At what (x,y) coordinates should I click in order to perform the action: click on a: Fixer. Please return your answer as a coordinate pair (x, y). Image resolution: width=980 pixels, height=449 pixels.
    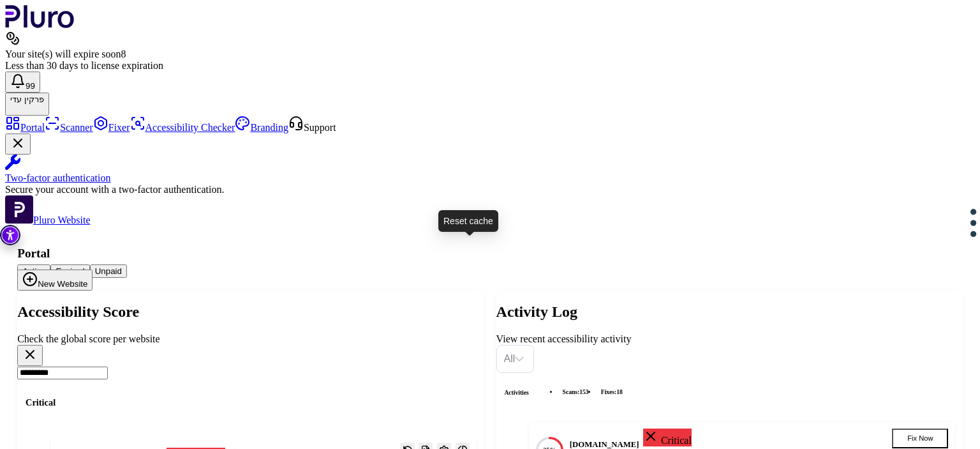
    Looking at the image, I should click on (112, 127).